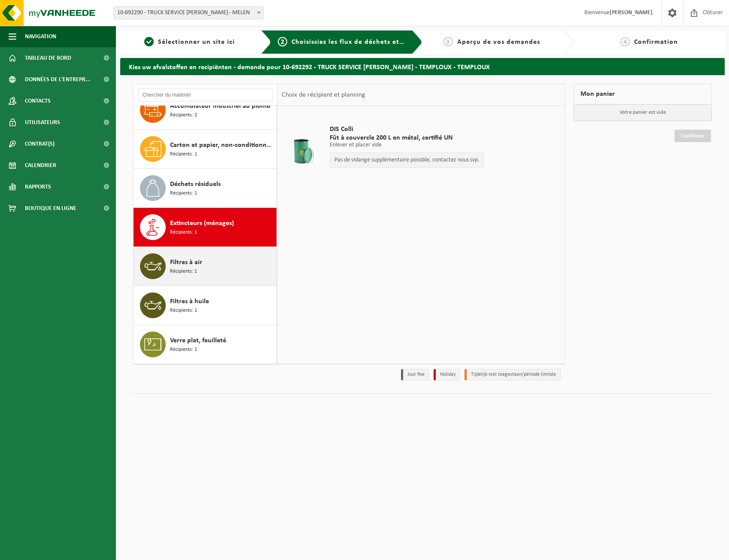 The width and height of the screenshot is (729, 560). I want to click on span: 4, so click(625, 42).